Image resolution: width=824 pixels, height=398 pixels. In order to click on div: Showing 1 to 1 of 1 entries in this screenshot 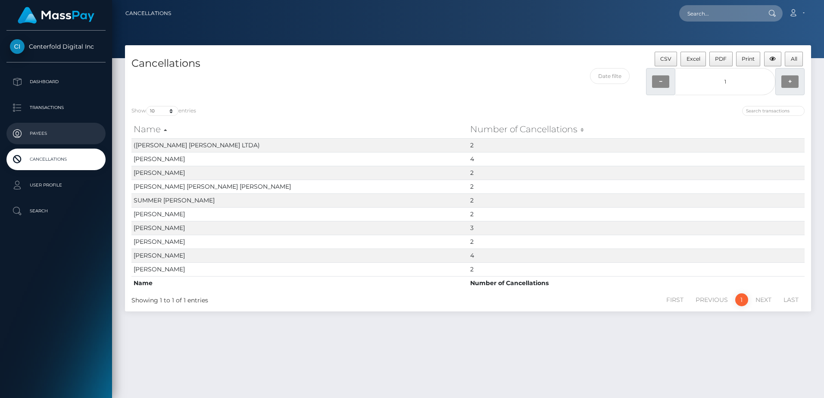, I will do `click(268, 299)`.